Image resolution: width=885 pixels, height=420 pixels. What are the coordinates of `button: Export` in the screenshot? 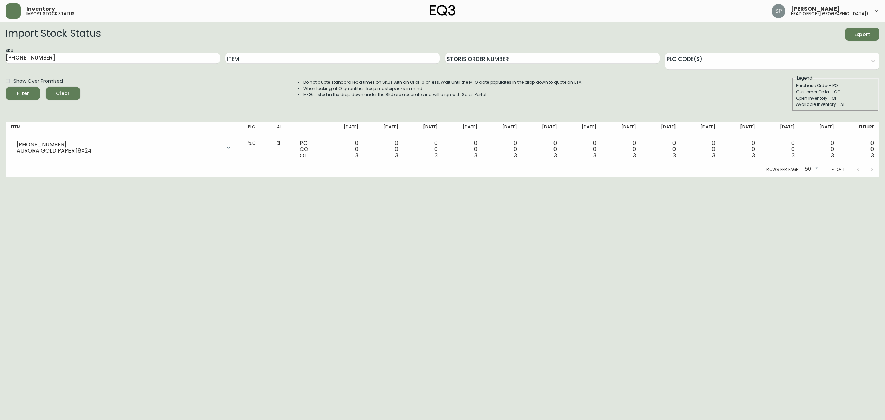 It's located at (862, 34).